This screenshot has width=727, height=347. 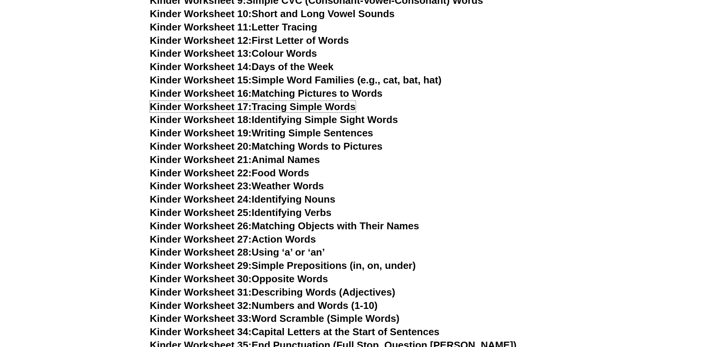 I want to click on a: Kinder Worksheet 17:Tracing Simple Words, so click(x=252, y=107).